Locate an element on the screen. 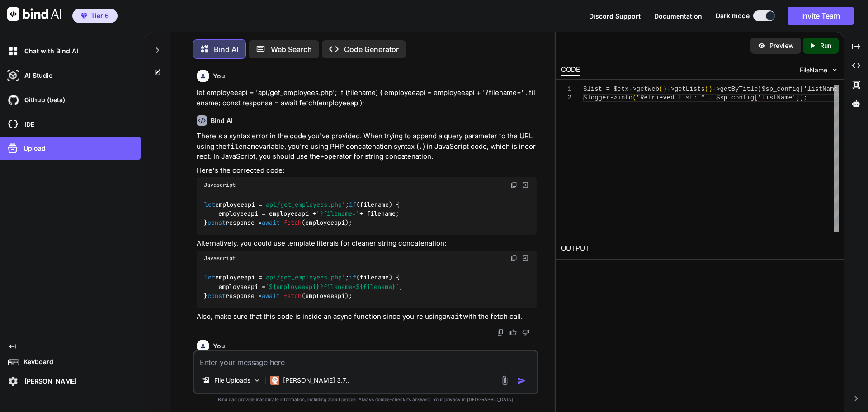  img: darkAi-studio is located at coordinates (13, 75).